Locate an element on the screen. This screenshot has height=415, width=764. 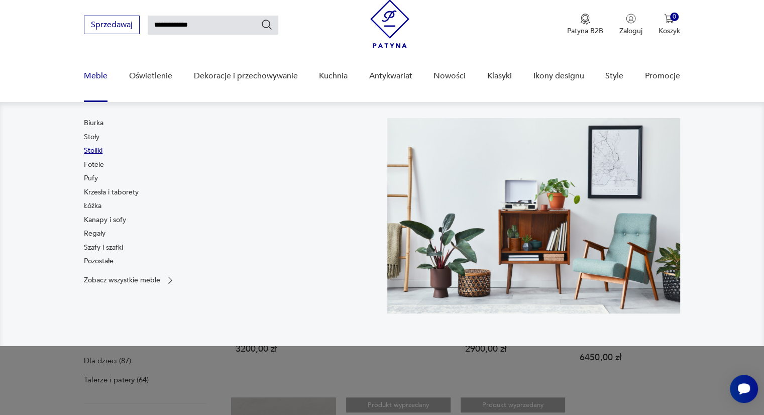
a: Krzesła i taborety is located at coordinates (111, 192).